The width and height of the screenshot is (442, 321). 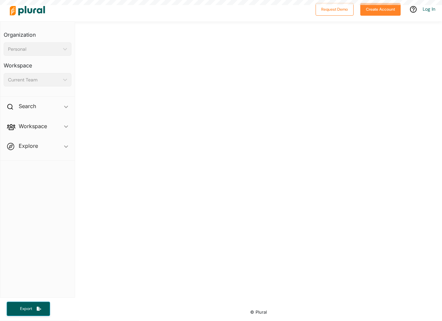 I want to click on h2: Search, so click(x=27, y=106).